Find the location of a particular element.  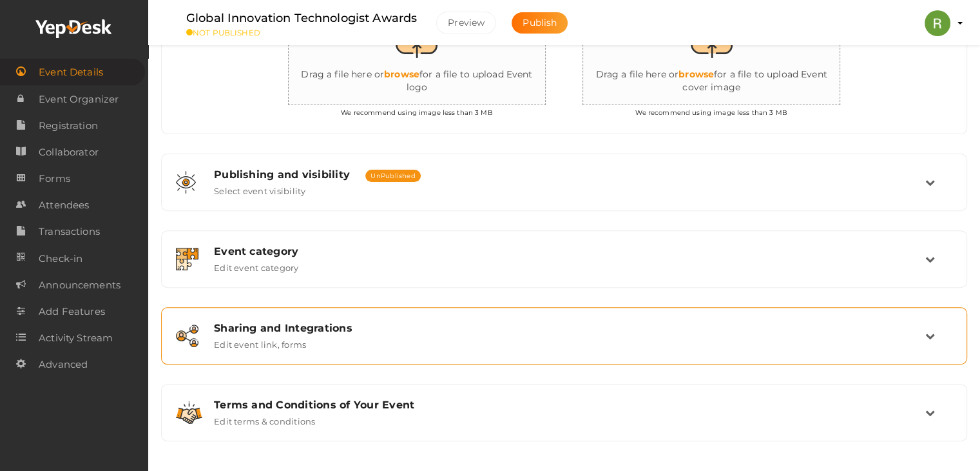

img: category.svg is located at coordinates (187, 258).